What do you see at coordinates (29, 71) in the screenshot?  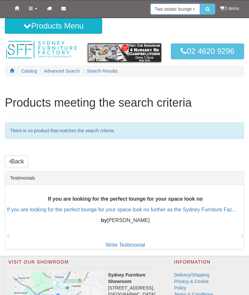 I see `span: Catalog` at bounding box center [29, 71].